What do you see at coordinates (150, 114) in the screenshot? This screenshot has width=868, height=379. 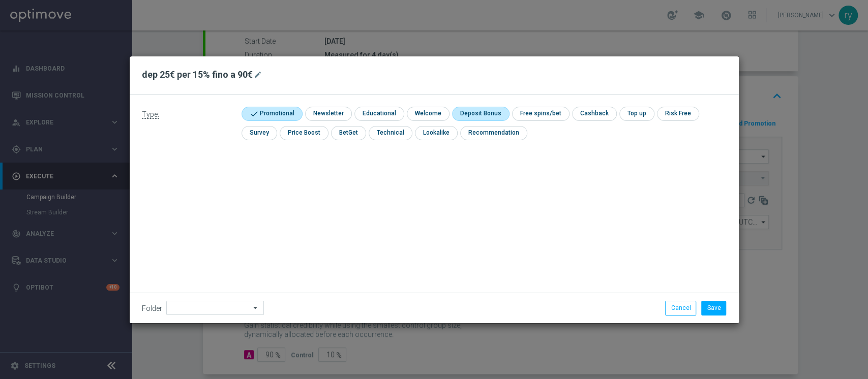 I see `span: Type:` at bounding box center [150, 114].